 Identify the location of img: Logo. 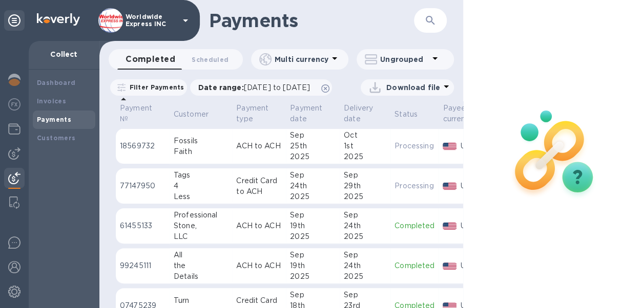
(59, 20).